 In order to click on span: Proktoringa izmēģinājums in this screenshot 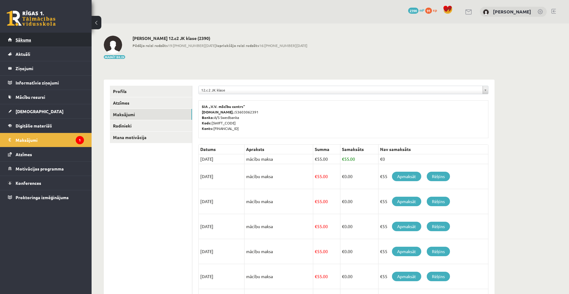, I will do `click(42, 198)`.